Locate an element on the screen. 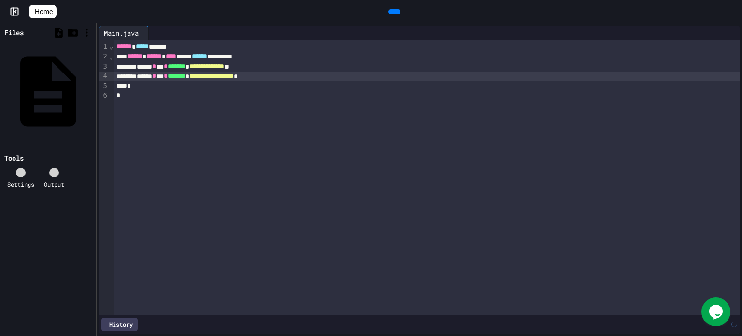 The width and height of the screenshot is (742, 336). div: 1 is located at coordinates (104, 47).